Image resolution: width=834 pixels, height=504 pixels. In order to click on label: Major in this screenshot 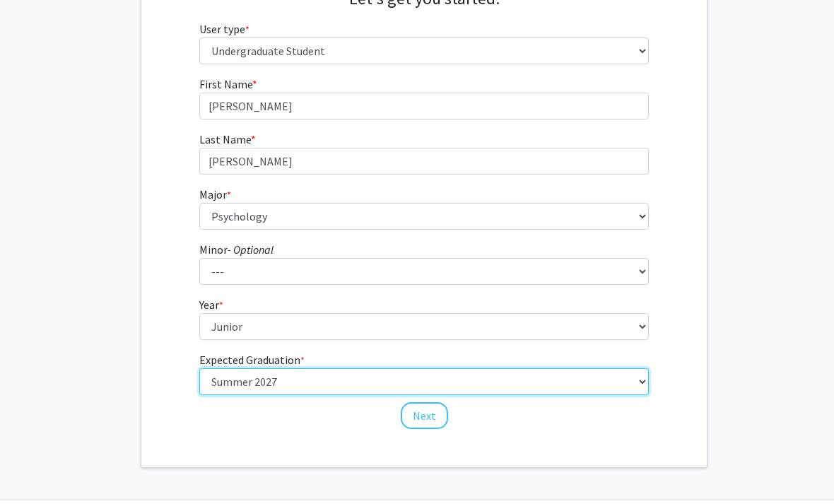, I will do `click(215, 194)`.